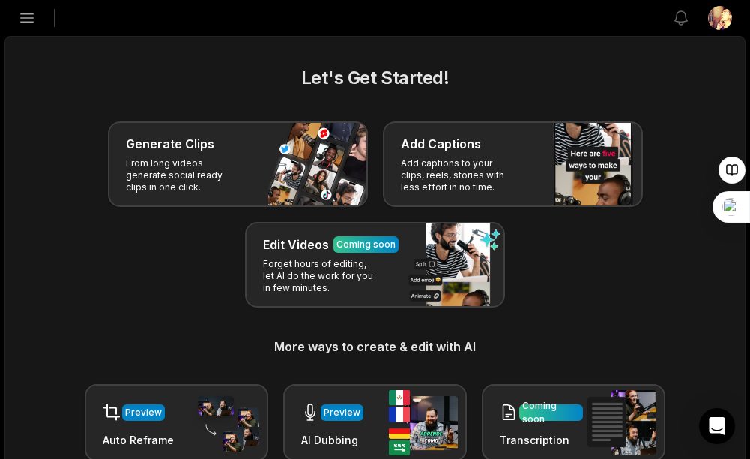  I want to click on h3: AI Dubbing, so click(332, 439).